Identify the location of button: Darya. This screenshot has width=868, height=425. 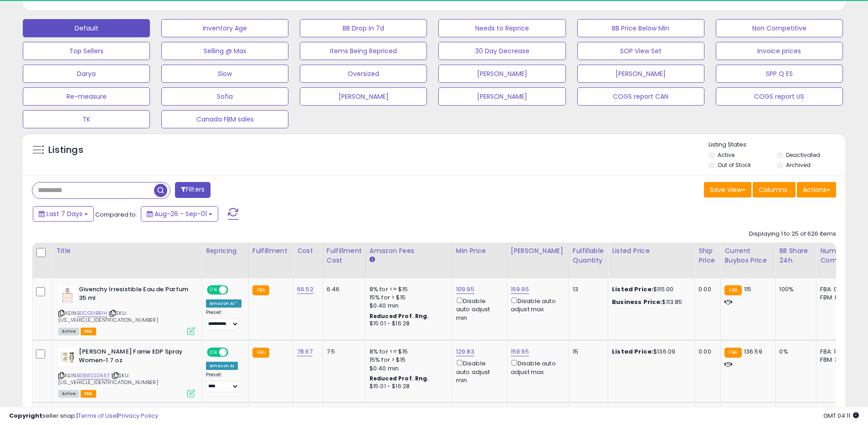
(86, 74).